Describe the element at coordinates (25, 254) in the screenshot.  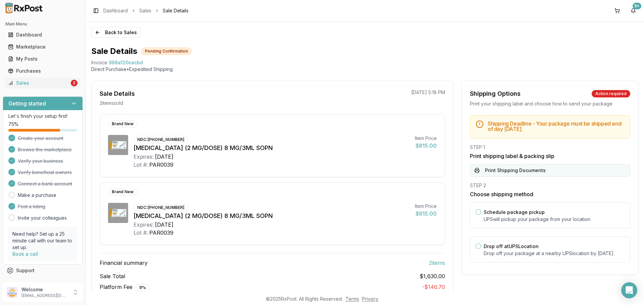
I see `a: Book a call` at that location.